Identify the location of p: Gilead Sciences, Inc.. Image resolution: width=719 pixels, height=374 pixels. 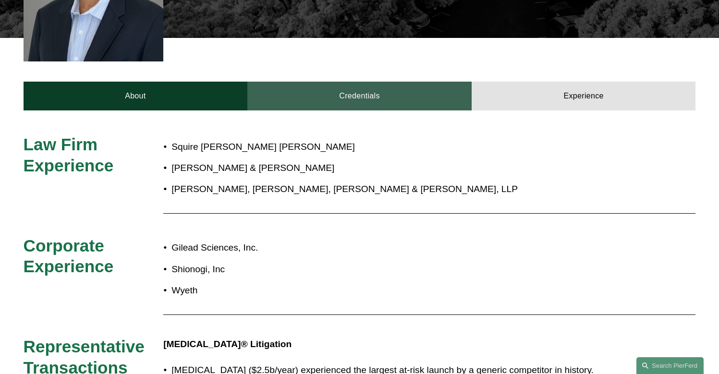
(392, 248).